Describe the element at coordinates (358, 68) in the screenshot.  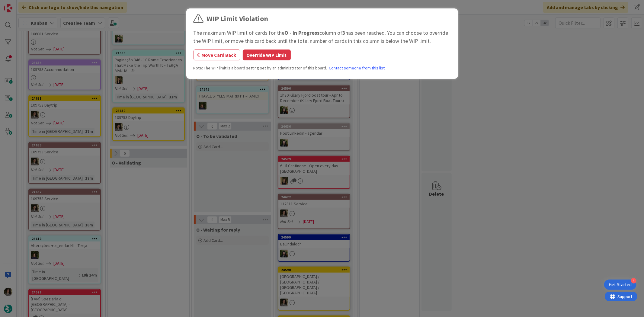
I see `a: Contact someone from this list.` at that location.